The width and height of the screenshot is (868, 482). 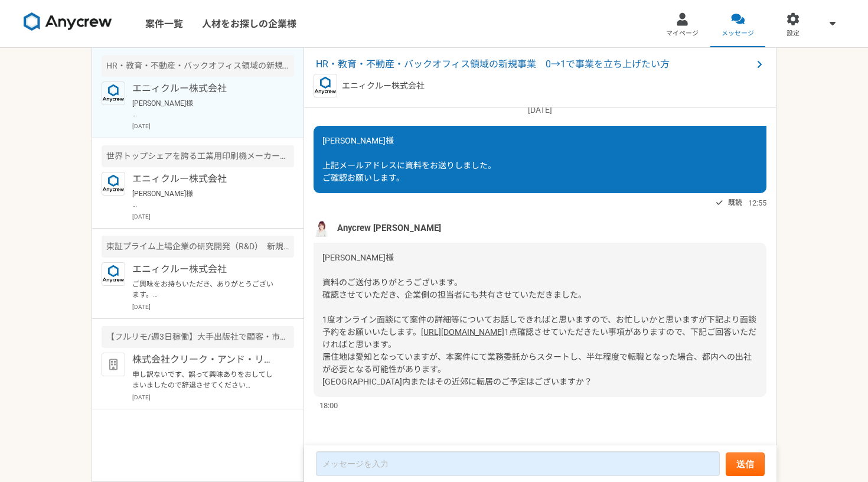 What do you see at coordinates (793, 34) in the screenshot?
I see `span: 設定` at bounding box center [793, 34].